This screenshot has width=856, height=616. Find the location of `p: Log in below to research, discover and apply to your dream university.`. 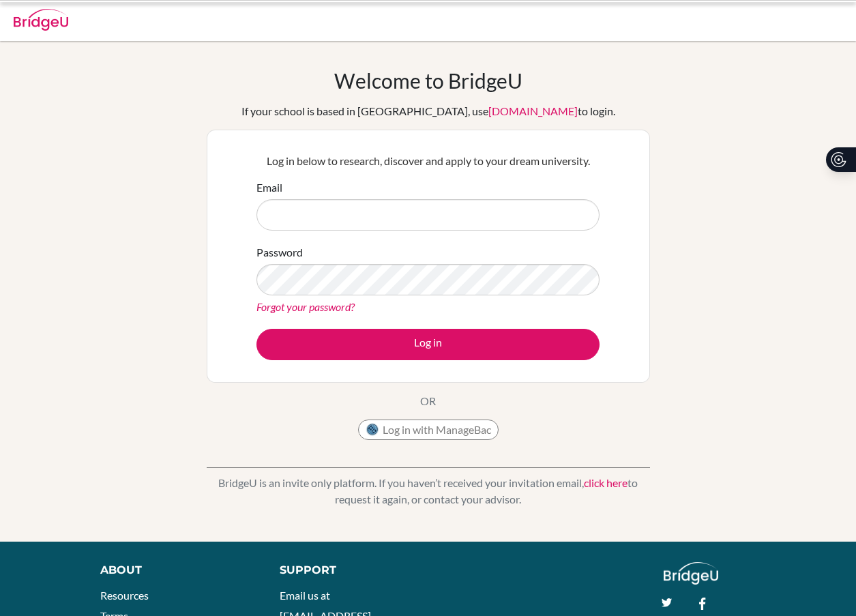

p: Log in below to research, discover and apply to your dream university. is located at coordinates (427, 161).